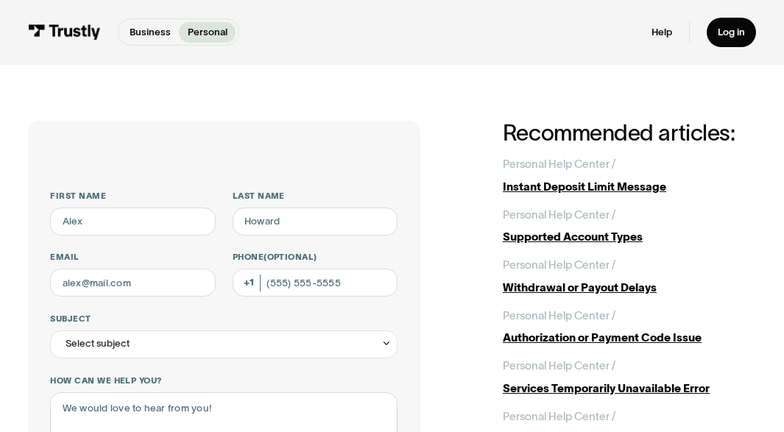  Describe the element at coordinates (224, 319) in the screenshot. I see `label: Subject` at that location.